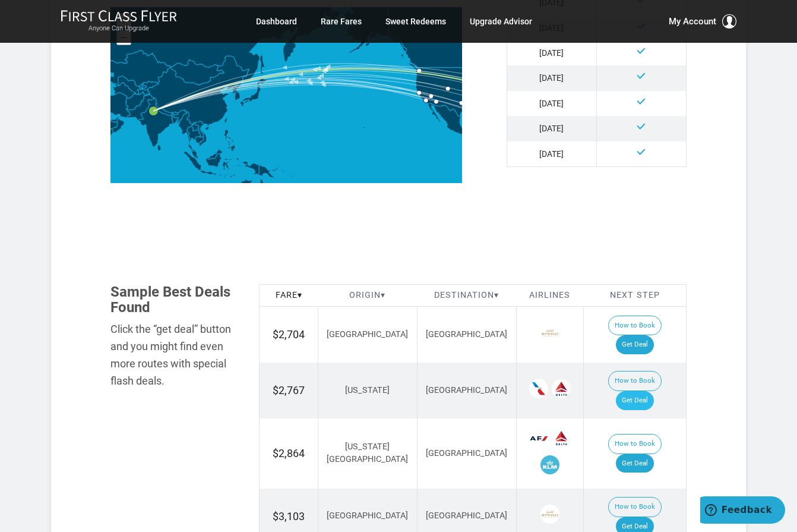 The width and height of the screenshot is (797, 532). I want to click on button: My Account, so click(702, 21).